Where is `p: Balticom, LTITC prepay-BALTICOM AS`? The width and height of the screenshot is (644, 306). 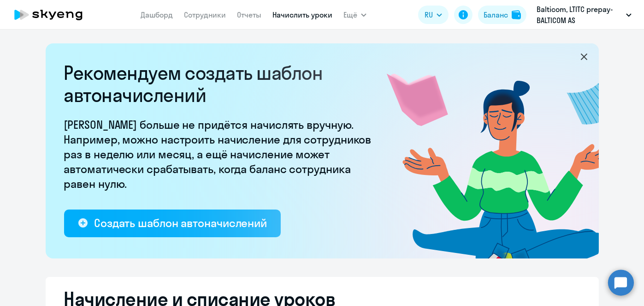
p: Balticom, LTITC prepay-BALTICOM AS is located at coordinates (579, 15).